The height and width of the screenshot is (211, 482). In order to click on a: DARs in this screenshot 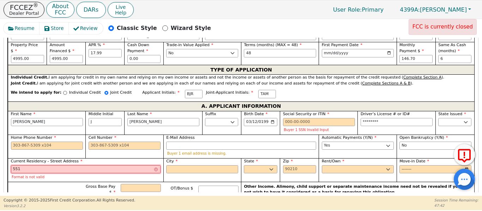, I will do `click(91, 10)`.